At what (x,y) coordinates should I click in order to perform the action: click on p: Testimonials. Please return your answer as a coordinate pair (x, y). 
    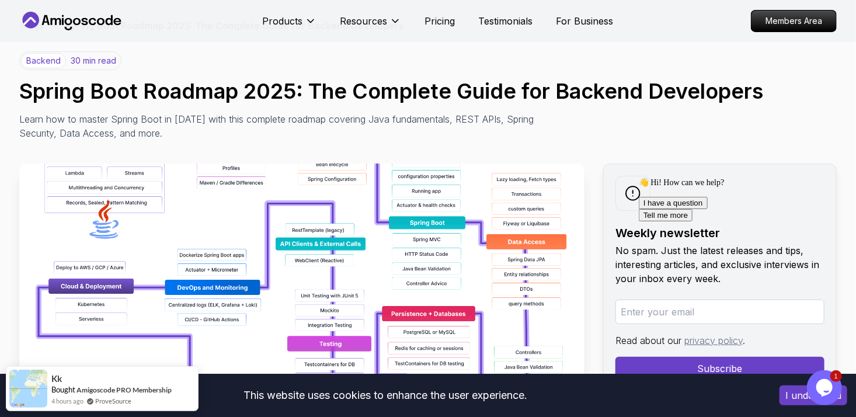
    Looking at the image, I should click on (505, 21).